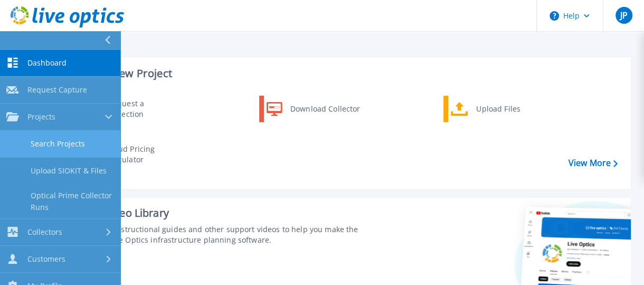 The height and width of the screenshot is (285, 644). I want to click on a: Cloud Pricing Calculator, so click(129, 154).